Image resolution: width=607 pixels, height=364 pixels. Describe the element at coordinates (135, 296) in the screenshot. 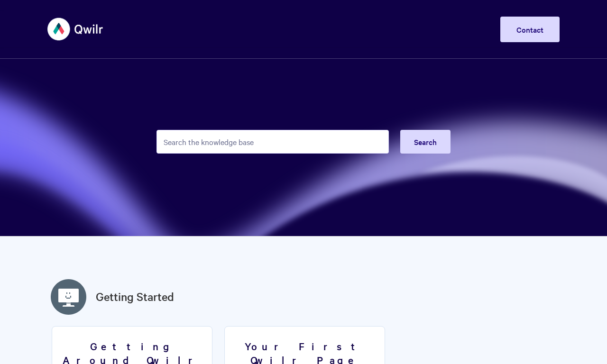

I see `a: Getting Started` at that location.